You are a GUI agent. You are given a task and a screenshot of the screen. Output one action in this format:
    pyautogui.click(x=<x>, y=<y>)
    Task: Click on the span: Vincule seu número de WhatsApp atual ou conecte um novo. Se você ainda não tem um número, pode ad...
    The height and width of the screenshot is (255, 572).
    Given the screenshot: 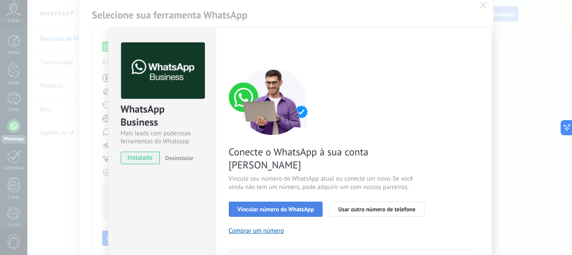 What is the action you would take?
    pyautogui.click(x=329, y=183)
    